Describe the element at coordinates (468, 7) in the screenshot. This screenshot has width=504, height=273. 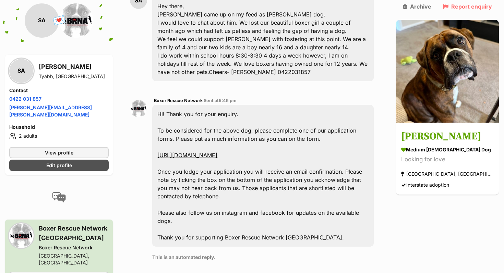
I see `a: Report enquiry` at that location.